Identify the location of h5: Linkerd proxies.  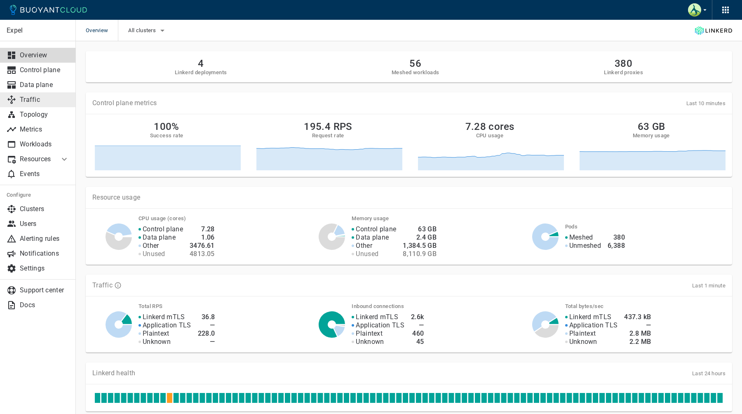
(623, 73).